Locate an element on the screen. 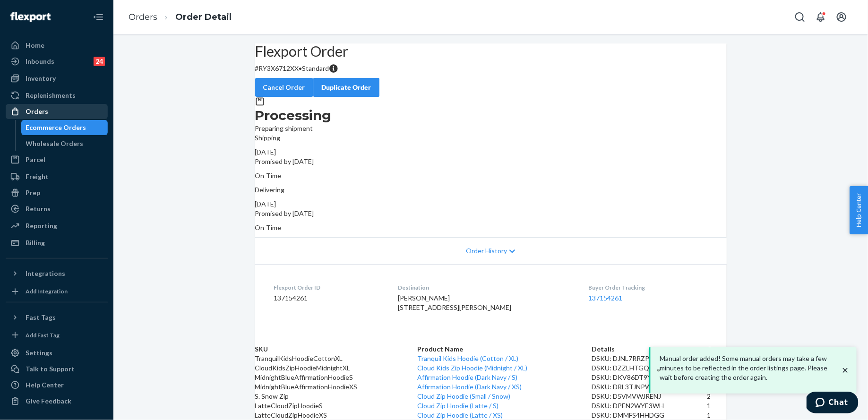 Image resolution: width=868 pixels, height=420 pixels. a: Parcel is located at coordinates (57, 160).